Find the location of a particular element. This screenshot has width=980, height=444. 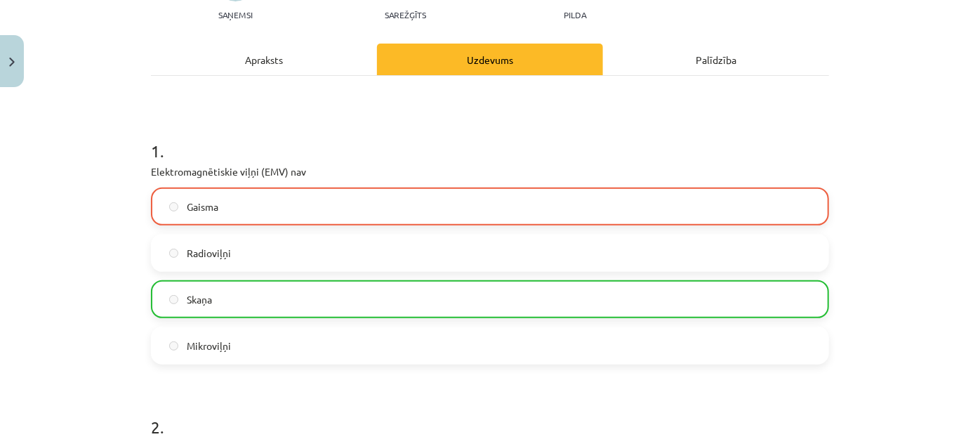

h1: 1 . is located at coordinates (490, 139).